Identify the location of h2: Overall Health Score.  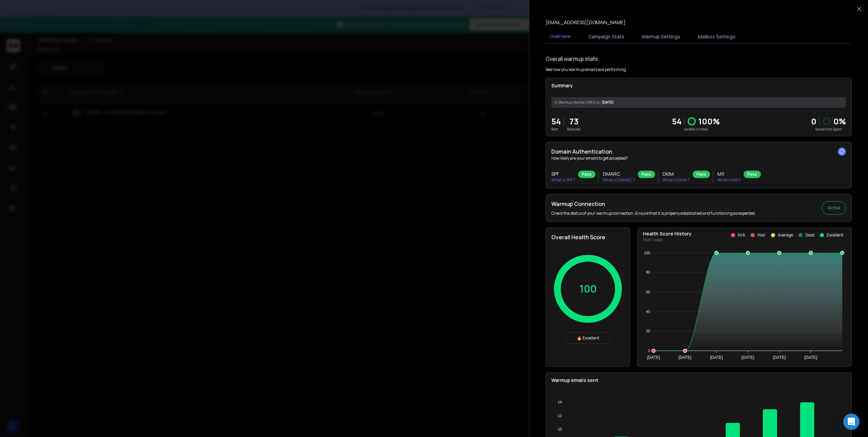
(588, 237).